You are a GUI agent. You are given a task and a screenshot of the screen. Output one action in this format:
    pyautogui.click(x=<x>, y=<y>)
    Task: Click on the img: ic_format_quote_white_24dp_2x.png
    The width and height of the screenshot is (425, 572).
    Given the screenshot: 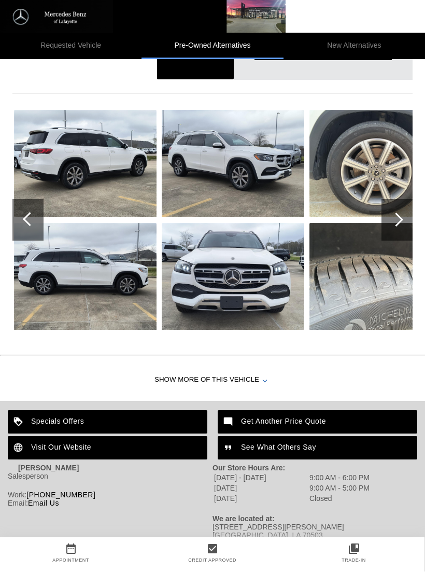 What is the action you would take?
    pyautogui.click(x=229, y=448)
    